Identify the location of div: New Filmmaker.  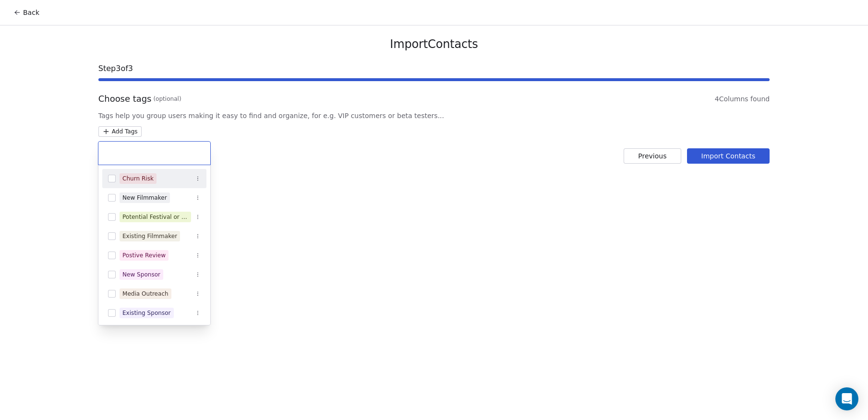
(145, 198).